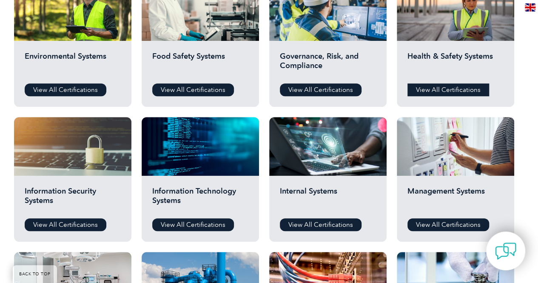 Image resolution: width=538 pixels, height=283 pixels. Describe the element at coordinates (35, 274) in the screenshot. I see `a: BACK TO TOP` at that location.